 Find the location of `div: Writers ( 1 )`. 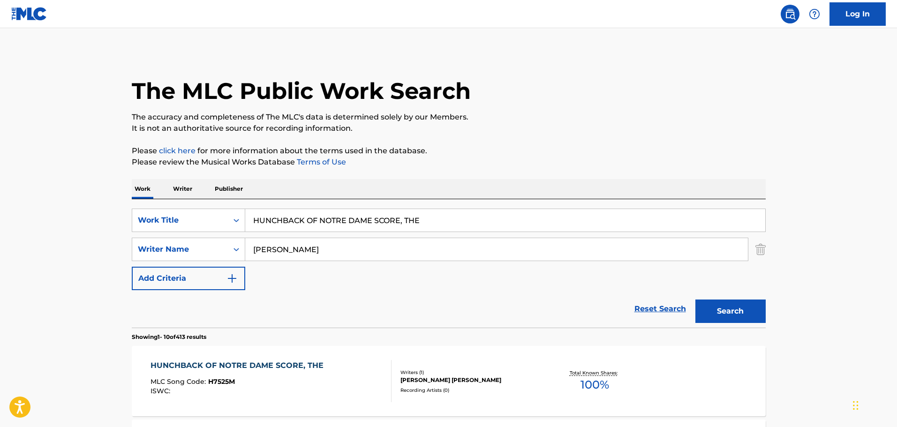

div: Writers ( 1 ) is located at coordinates (471, 372).